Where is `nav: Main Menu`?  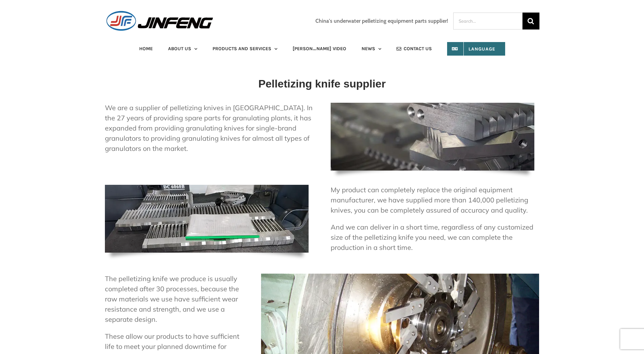
nav: Main Menu is located at coordinates (322, 49).